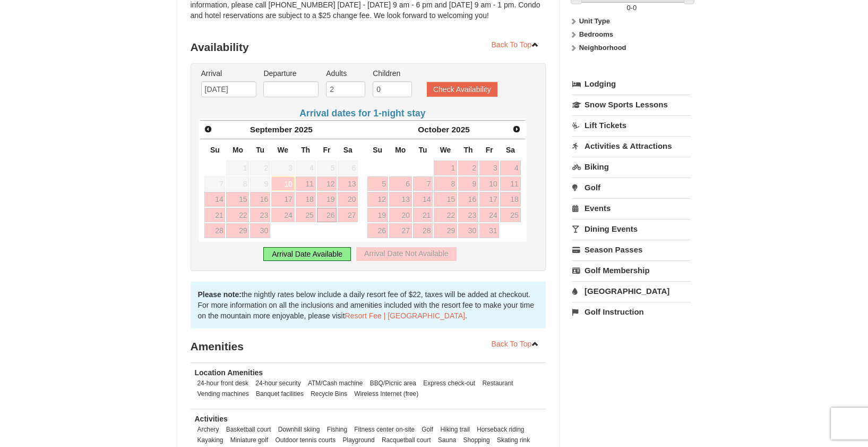 This screenshot has width=868, height=447. What do you see at coordinates (208, 129) in the screenshot?
I see `span: Prev` at bounding box center [208, 129].